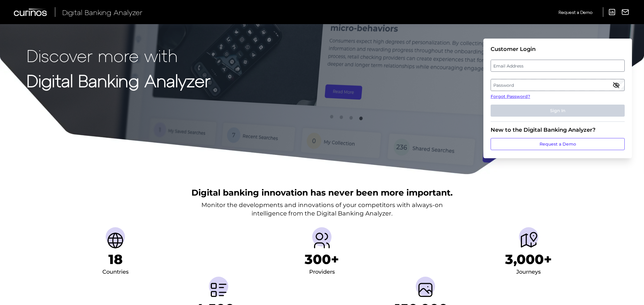 This screenshot has height=305, width=644. I want to click on label: Email Address, so click(557, 65).